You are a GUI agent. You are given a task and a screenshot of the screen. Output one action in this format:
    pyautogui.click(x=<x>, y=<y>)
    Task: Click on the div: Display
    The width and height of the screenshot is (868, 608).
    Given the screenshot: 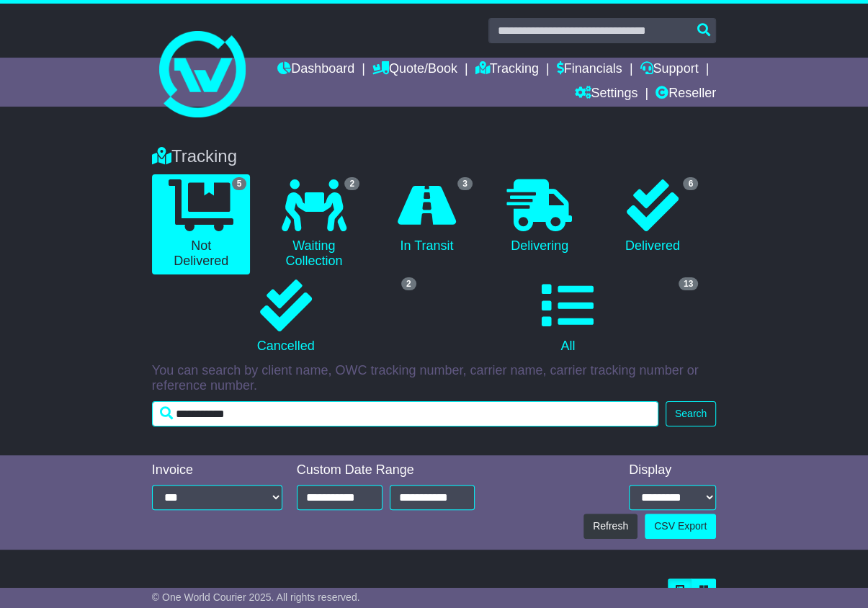 What is the action you would take?
    pyautogui.click(x=672, y=470)
    